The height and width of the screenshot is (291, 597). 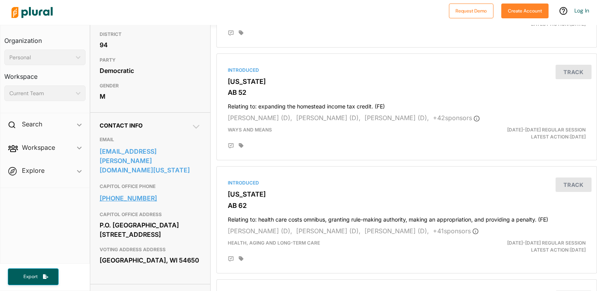 I want to click on h3: CAPITOL OFFICE ADDRESS, so click(x=150, y=215).